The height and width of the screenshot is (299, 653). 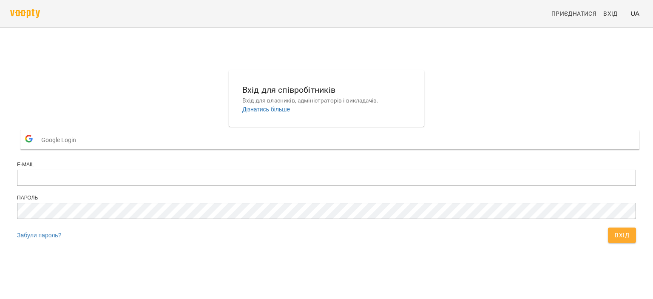 What do you see at coordinates (326, 198) in the screenshot?
I see `div: Пароль` at bounding box center [326, 198].